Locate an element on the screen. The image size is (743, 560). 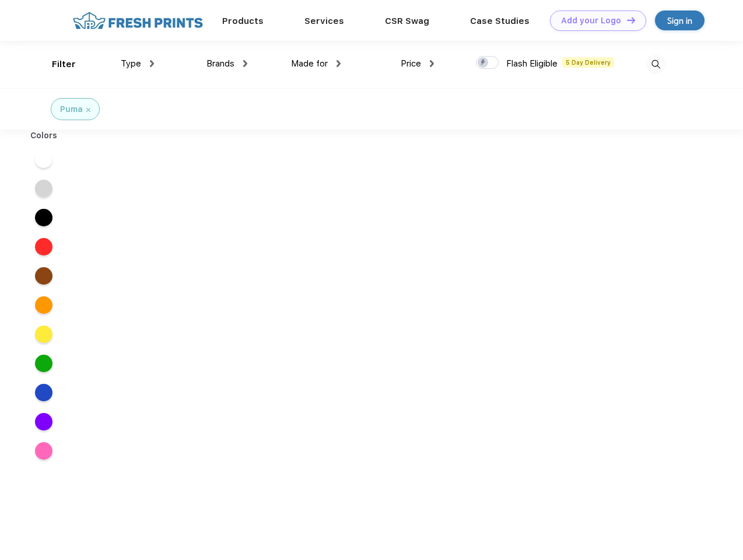
span: Price is located at coordinates (410, 63).